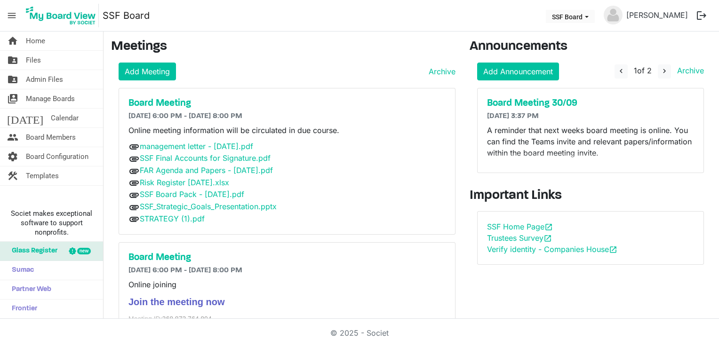 This screenshot has width=719, height=347. I want to click on span: settings, so click(13, 157).